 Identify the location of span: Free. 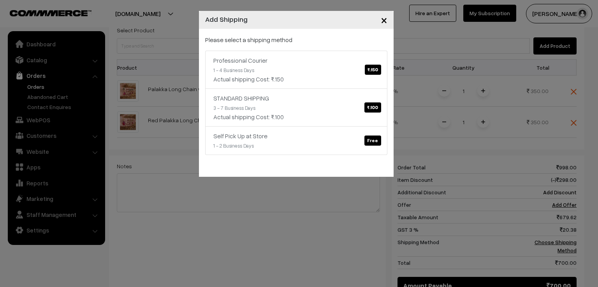
(373, 141).